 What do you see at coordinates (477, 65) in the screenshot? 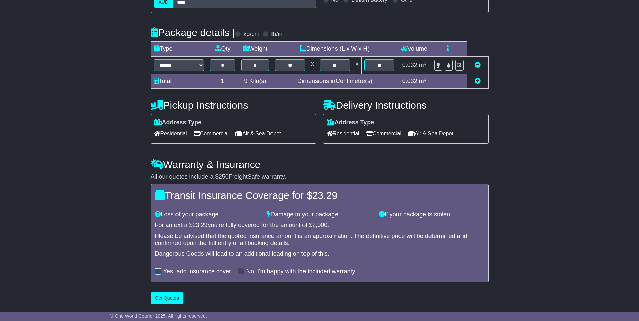
I see `a: Remove this item` at bounding box center [477, 65].